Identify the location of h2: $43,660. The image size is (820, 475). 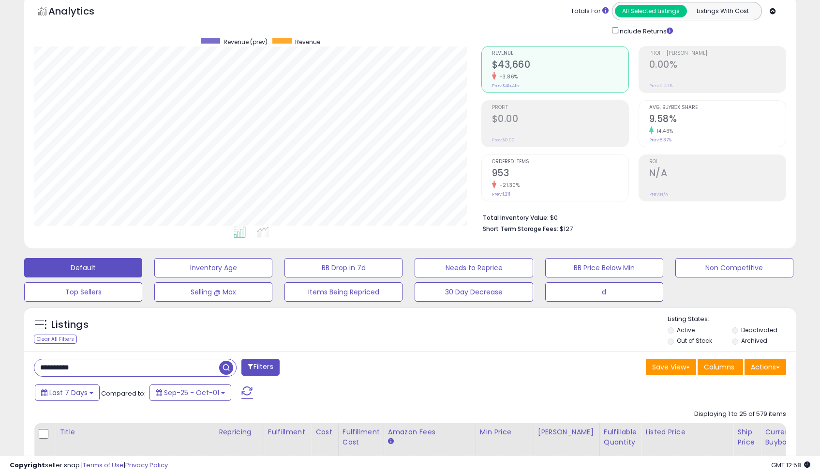
(561, 65).